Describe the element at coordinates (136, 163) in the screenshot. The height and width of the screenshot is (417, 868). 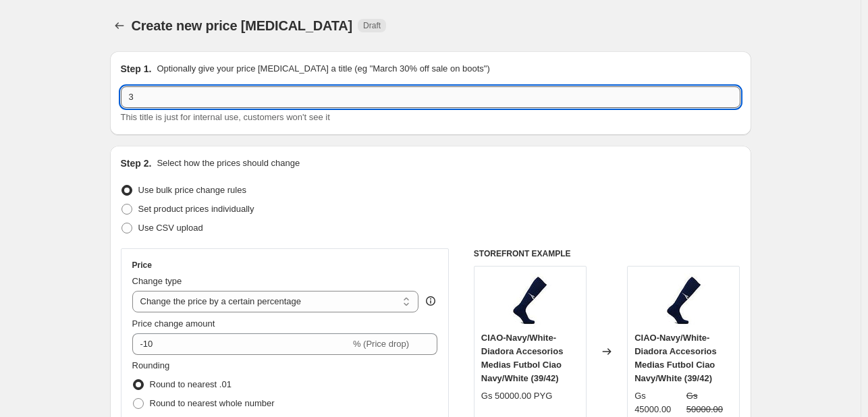
I see `h2: Step 2.` at that location.